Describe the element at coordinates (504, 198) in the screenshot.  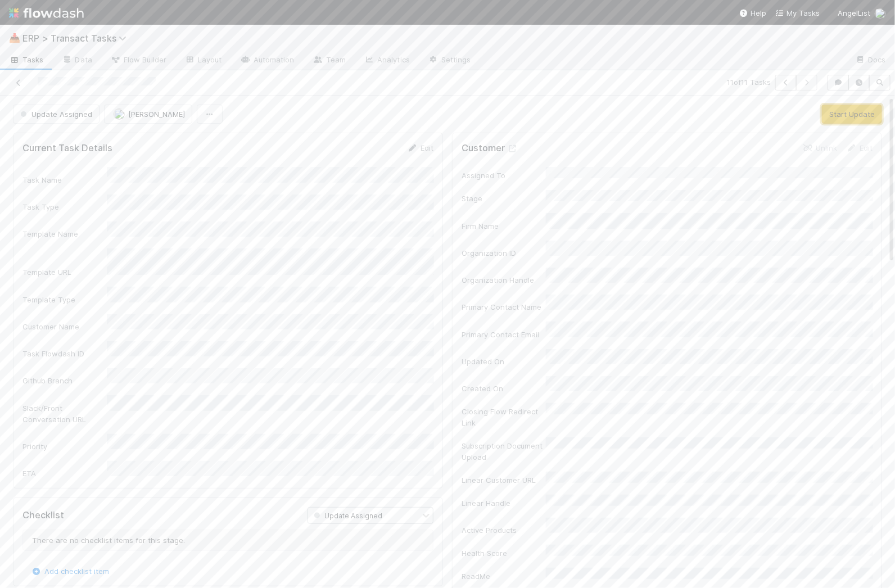
I see `div: Stage` at that location.